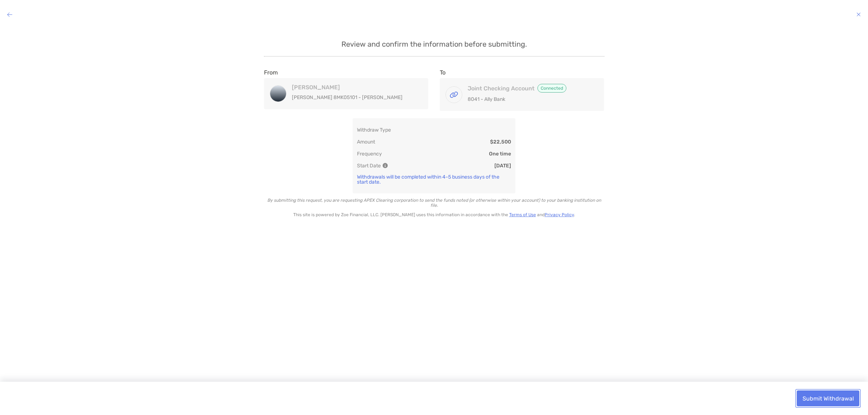 This screenshot has width=868, height=415. Describe the element at coordinates (552, 88) in the screenshot. I see `span: Connected` at that location.